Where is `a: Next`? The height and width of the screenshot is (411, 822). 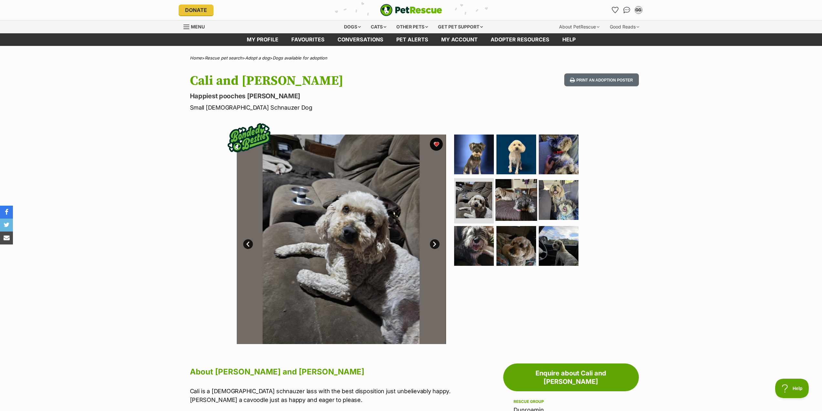
a: Next is located at coordinates (435, 244).